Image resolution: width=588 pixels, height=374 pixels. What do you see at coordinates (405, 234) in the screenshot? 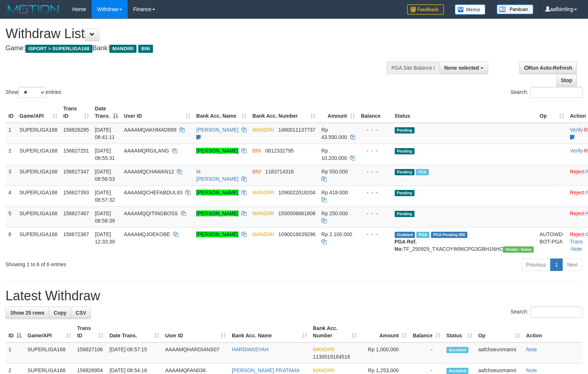
I see `span: Grabbed` at bounding box center [405, 234].